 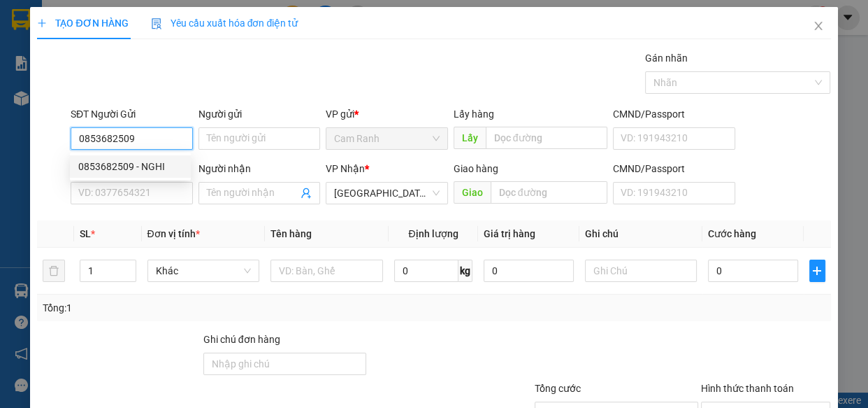 I want to click on span: Khác, so click(x=203, y=271).